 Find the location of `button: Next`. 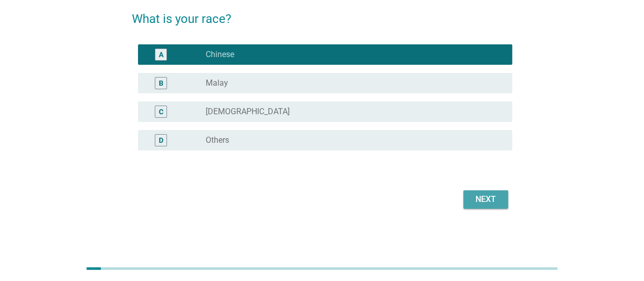

button: Next is located at coordinates (486, 199).